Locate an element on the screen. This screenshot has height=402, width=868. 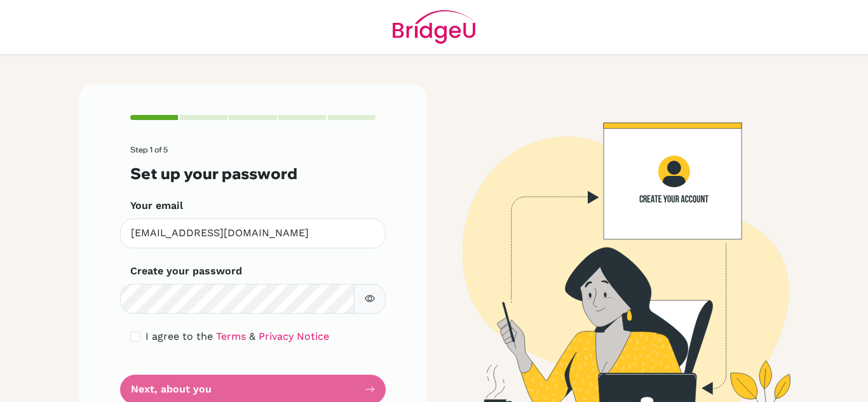
label: Your email is located at coordinates (156, 206).